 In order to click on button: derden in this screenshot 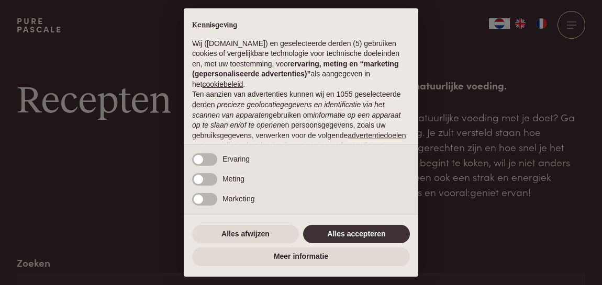, I will do `click(204, 105)`.